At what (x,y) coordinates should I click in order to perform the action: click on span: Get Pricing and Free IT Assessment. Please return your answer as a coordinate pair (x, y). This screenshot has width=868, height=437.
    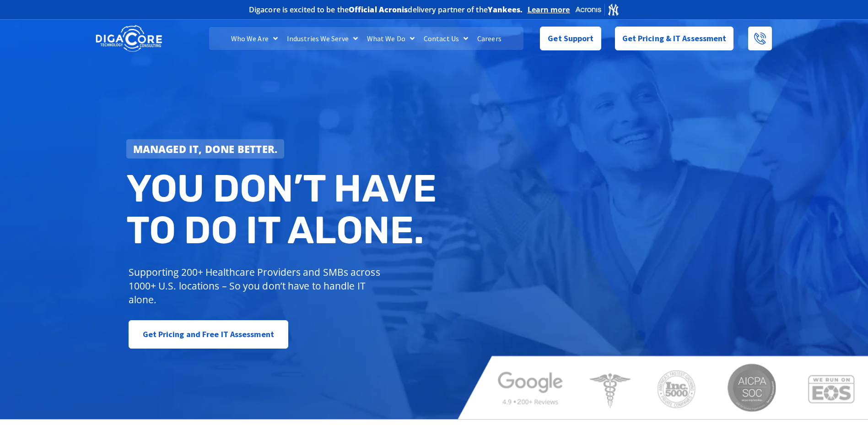
    Looking at the image, I should click on (208, 334).